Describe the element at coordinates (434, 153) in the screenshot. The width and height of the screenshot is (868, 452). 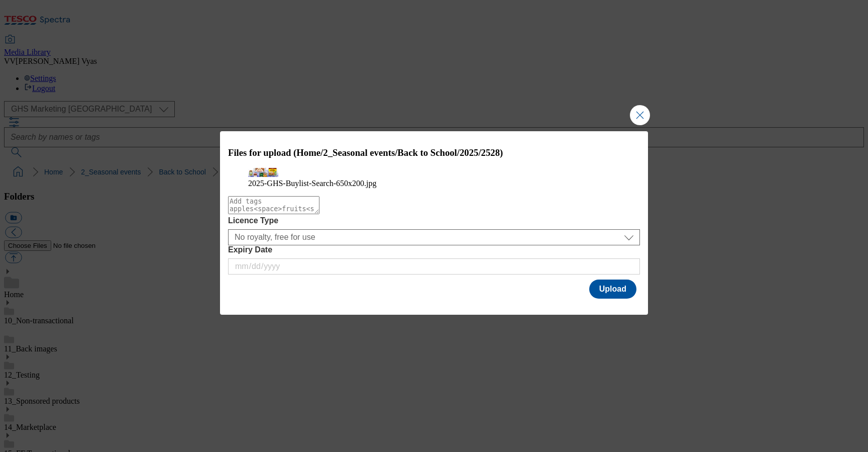
I see `h3: Files for upload (Home/2_Seasonal events/Back to School/2025/2528)` at that location.